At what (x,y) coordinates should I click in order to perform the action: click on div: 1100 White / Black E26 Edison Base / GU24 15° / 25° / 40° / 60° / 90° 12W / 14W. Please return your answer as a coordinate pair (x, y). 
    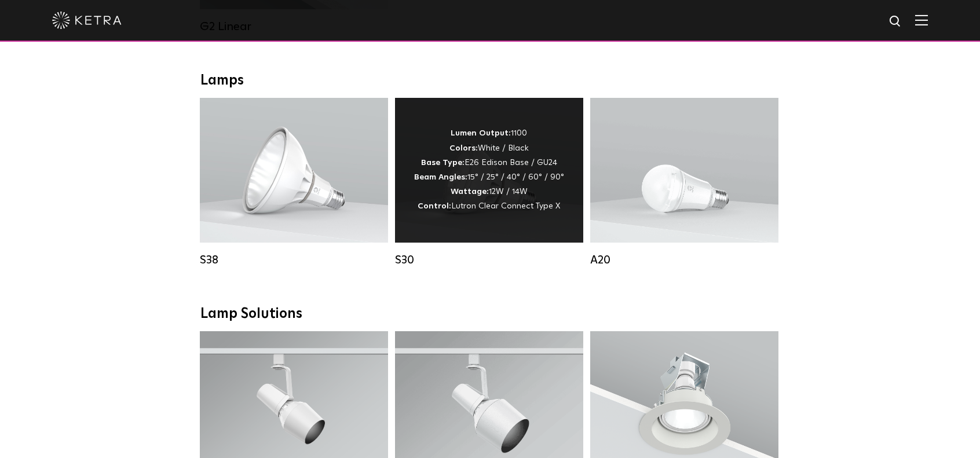
    Looking at the image, I should click on (489, 169).